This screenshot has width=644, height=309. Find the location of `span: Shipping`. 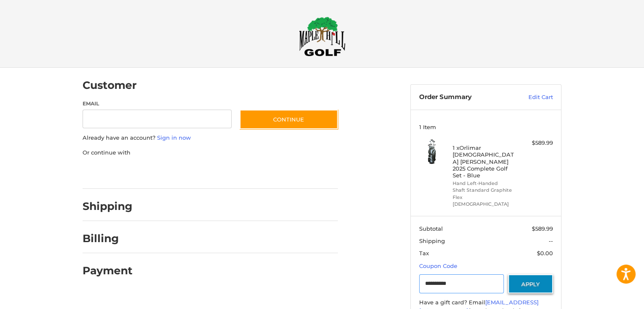

span: Shipping is located at coordinates (432, 241).